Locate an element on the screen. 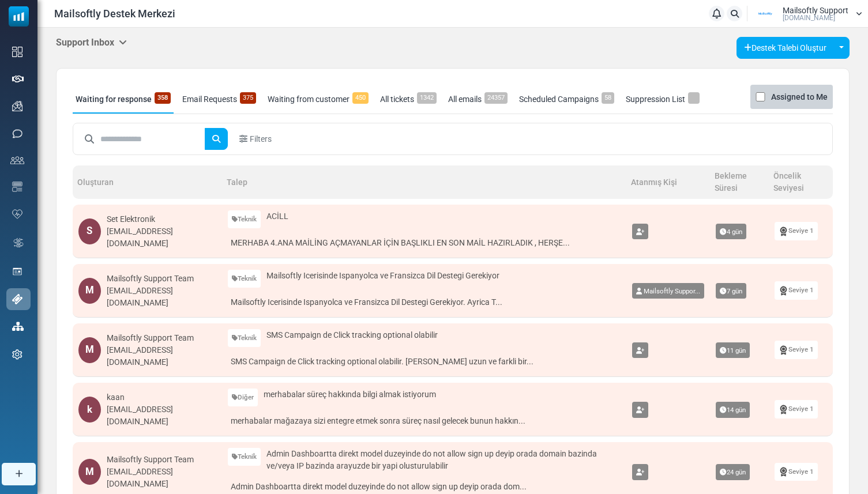 The height and width of the screenshot is (494, 868). img: mailsoftly_icon_blue_white.svg is located at coordinates (19, 16).